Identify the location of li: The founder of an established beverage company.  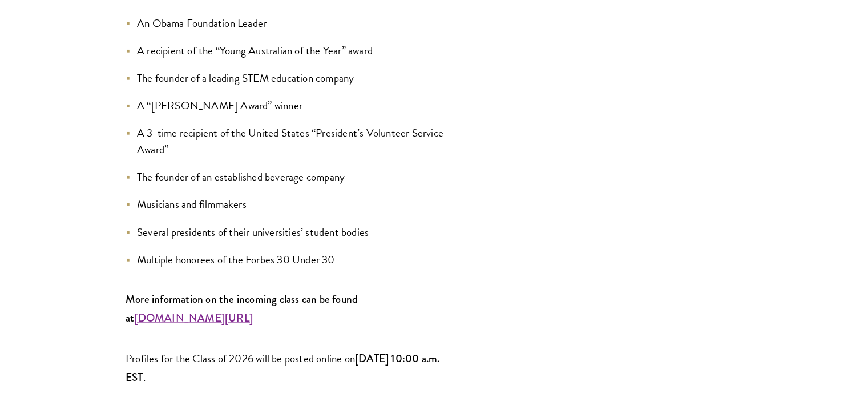
(288, 176).